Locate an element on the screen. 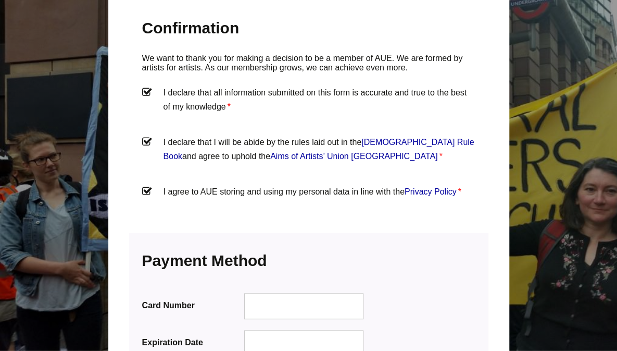 The width and height of the screenshot is (617, 351). h2: Confirmation is located at coordinates (309, 28).